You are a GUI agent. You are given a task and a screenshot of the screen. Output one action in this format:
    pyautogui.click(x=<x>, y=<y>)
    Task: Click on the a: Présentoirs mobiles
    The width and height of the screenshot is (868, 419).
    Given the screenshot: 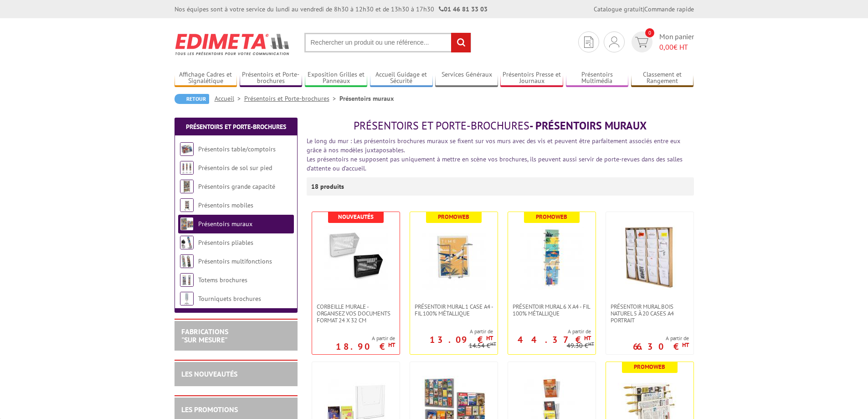 What is the action you would take?
    pyautogui.click(x=225, y=205)
    